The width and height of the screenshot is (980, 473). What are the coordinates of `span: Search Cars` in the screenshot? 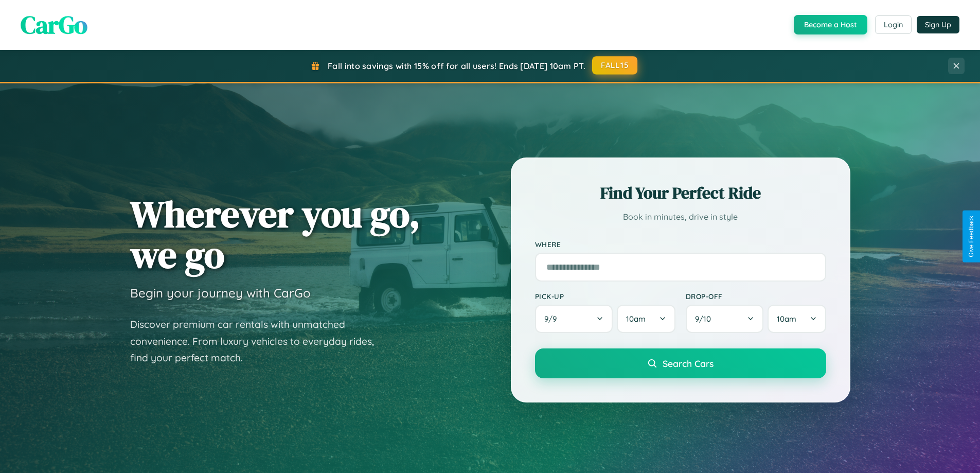 It's located at (688, 363).